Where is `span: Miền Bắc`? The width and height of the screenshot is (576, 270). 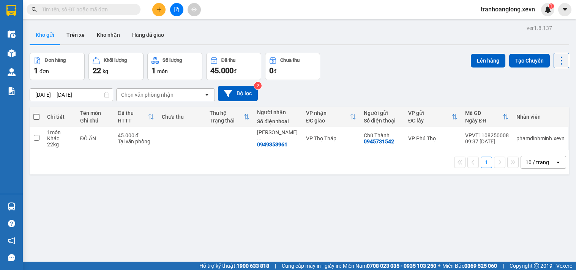
span: Miền Bắc is located at coordinates (469, 266).